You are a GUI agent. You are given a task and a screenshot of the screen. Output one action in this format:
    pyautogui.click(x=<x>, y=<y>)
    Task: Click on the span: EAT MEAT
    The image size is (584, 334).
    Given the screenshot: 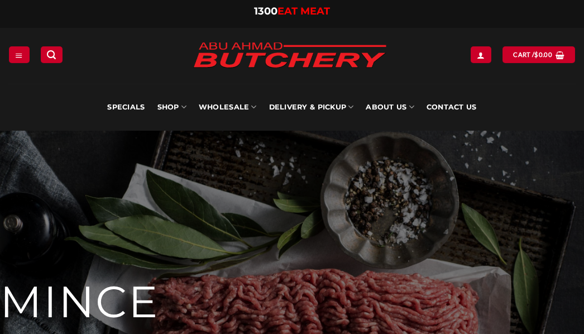 What is the action you would take?
    pyautogui.click(x=303, y=11)
    